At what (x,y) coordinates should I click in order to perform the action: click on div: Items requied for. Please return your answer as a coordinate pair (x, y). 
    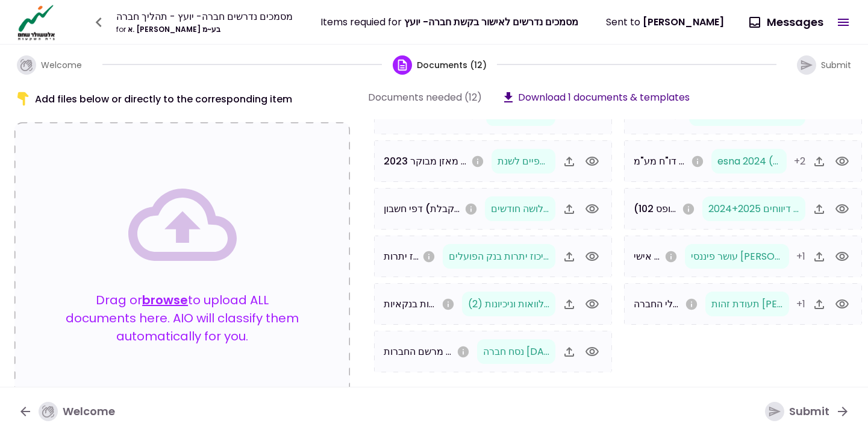
    Looking at the image, I should click on (449, 22).